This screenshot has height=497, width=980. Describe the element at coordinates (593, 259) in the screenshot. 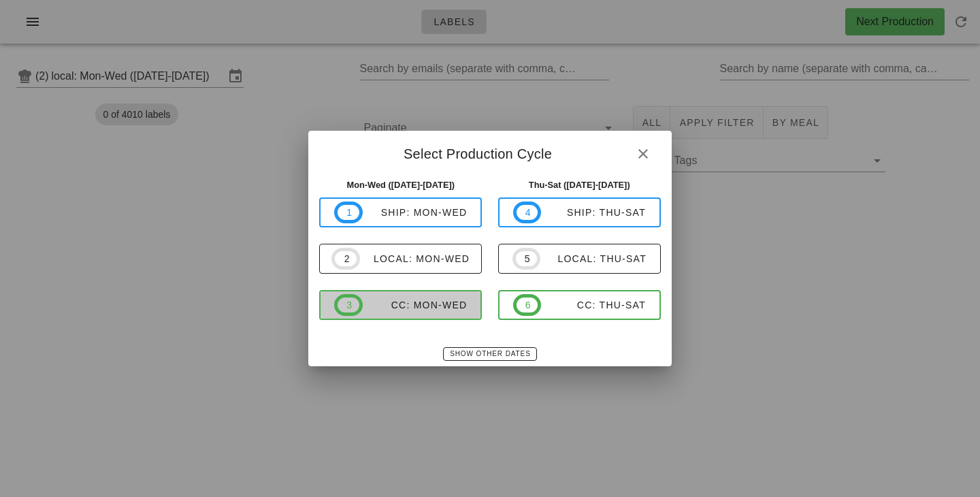

I see `div: local: Thu-Sat` at that location.